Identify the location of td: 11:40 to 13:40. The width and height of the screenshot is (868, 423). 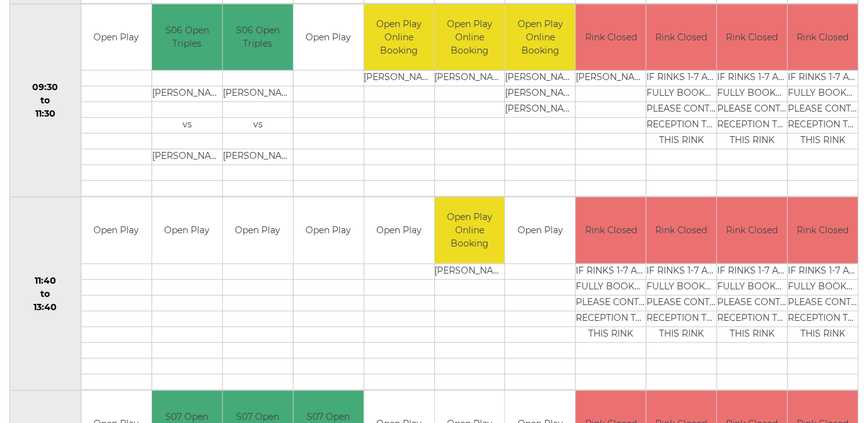
(46, 294).